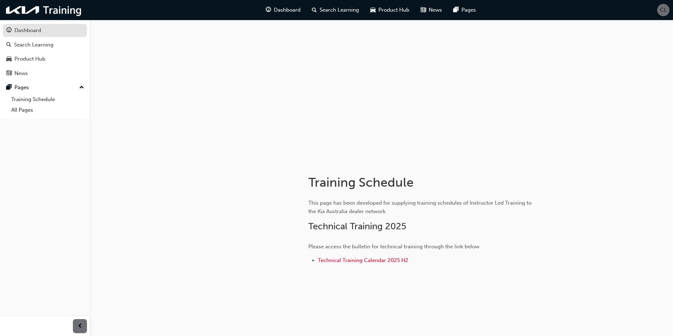 This screenshot has height=336, width=673. I want to click on div: Dashboard, so click(28, 30).